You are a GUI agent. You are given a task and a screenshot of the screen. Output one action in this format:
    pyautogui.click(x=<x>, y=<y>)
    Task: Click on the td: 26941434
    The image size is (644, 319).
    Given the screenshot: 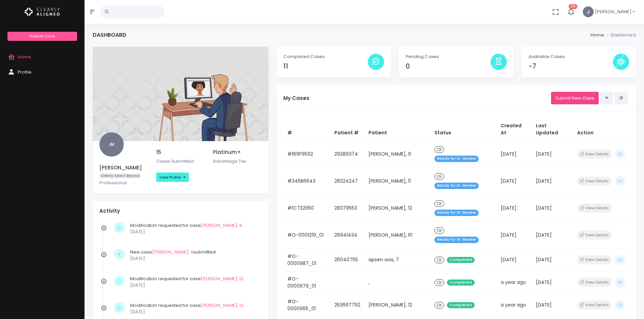 What is the action you would take?
    pyautogui.click(x=347, y=235)
    